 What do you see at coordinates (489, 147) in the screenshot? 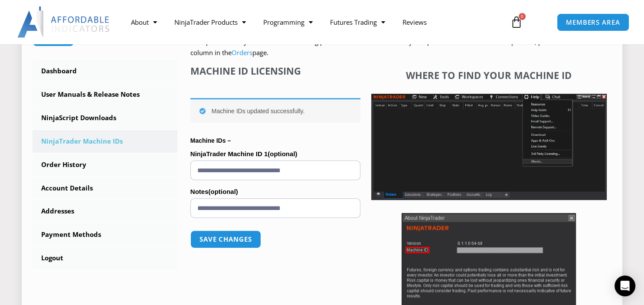
I see `img: Screenshot 2025-01-17 1155544 | Affordable Indicators – NinjaTrader` at bounding box center [489, 147].